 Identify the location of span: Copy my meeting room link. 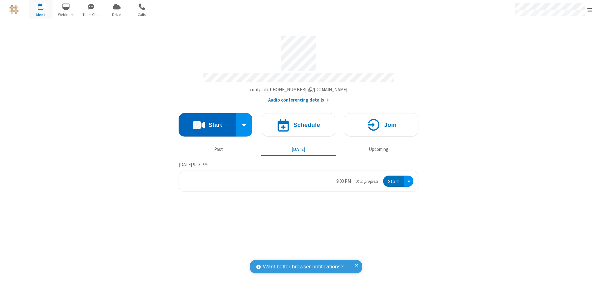
(299, 89).